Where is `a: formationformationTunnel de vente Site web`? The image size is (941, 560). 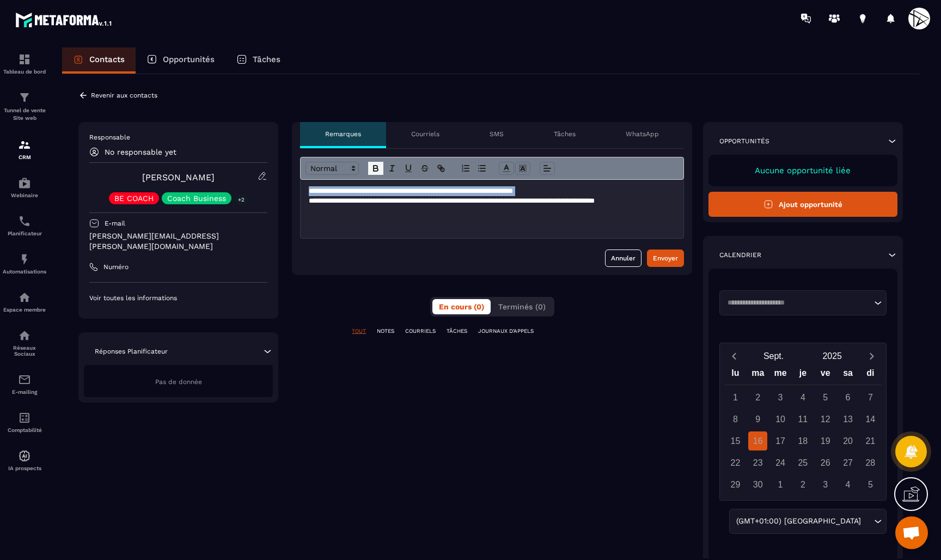 a: formationformationTunnel de vente Site web is located at coordinates (25, 107).